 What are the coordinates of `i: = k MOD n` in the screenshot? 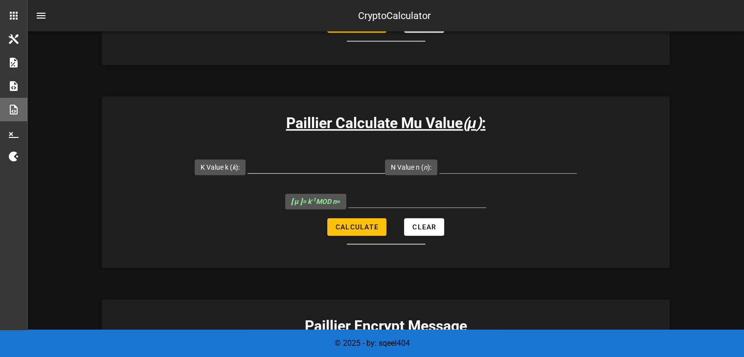 It's located at (314, 202).